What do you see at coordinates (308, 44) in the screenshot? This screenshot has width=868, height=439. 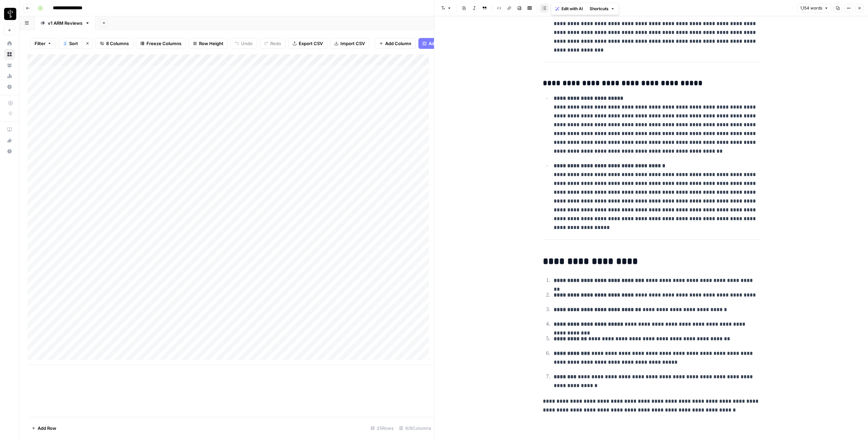 I see `button: Export CSV` at bounding box center [308, 44].